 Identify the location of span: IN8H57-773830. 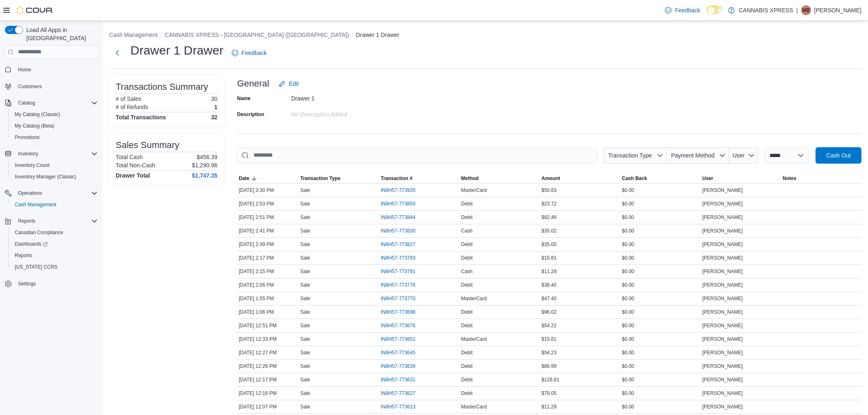
(398, 231).